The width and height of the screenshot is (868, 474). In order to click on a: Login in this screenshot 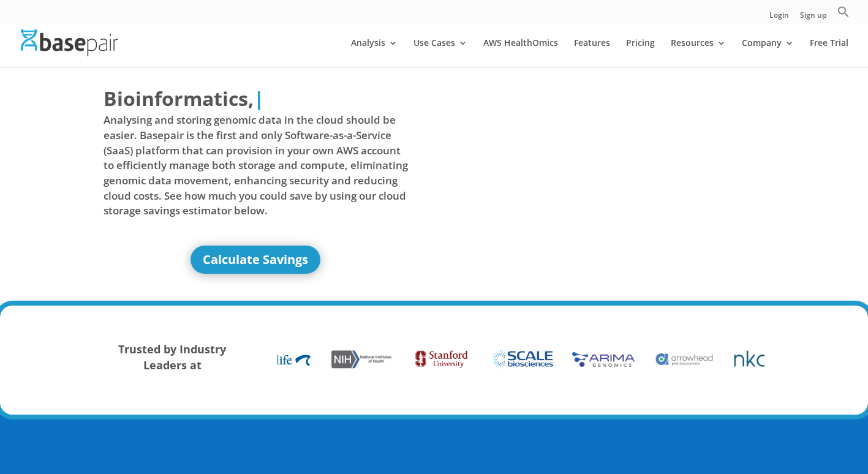, I will do `click(779, 18)`.